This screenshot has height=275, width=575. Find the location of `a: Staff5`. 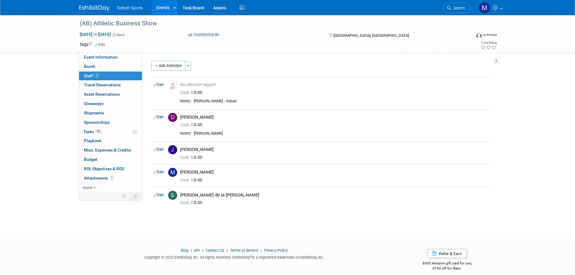

a: Staff5 is located at coordinates (111, 76).